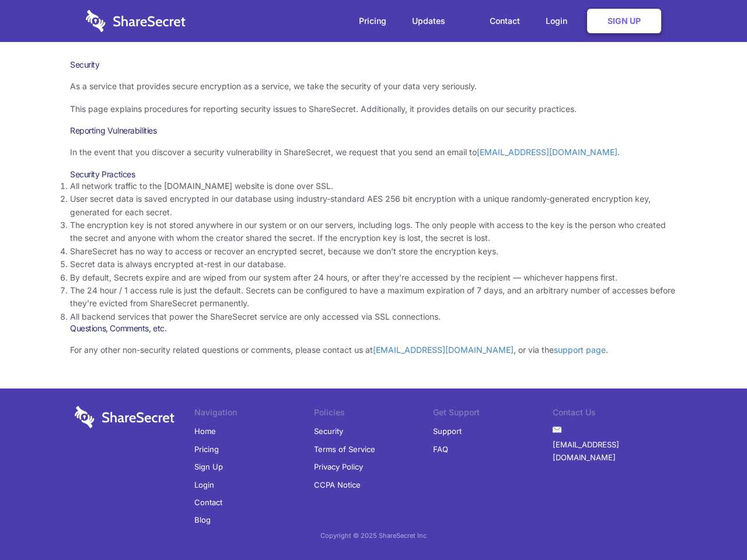  What do you see at coordinates (373, 264) in the screenshot?
I see `li: Secret data is always encrypted at-rest in our database.` at bounding box center [373, 264].